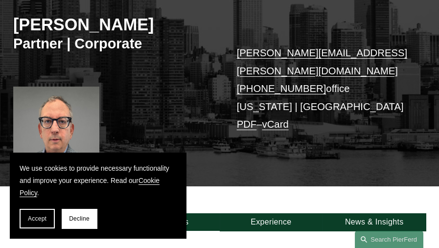  What do you see at coordinates (79, 219) in the screenshot?
I see `span: Decline` at bounding box center [79, 219].